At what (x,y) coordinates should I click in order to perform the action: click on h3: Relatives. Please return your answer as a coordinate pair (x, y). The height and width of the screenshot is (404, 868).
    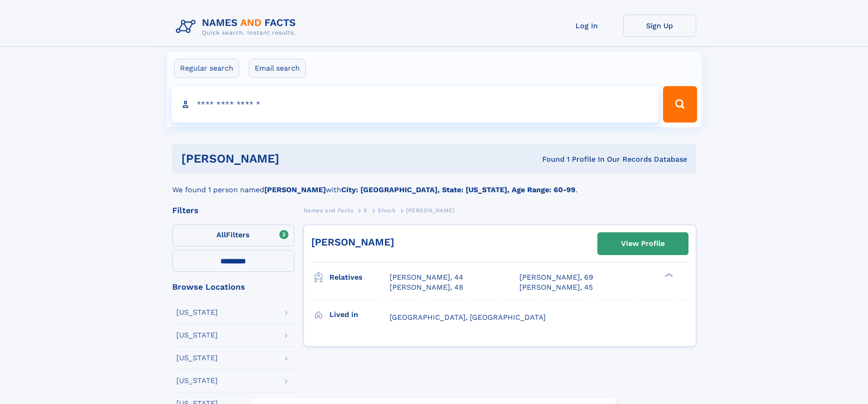
    Looking at the image, I should click on (359, 277).